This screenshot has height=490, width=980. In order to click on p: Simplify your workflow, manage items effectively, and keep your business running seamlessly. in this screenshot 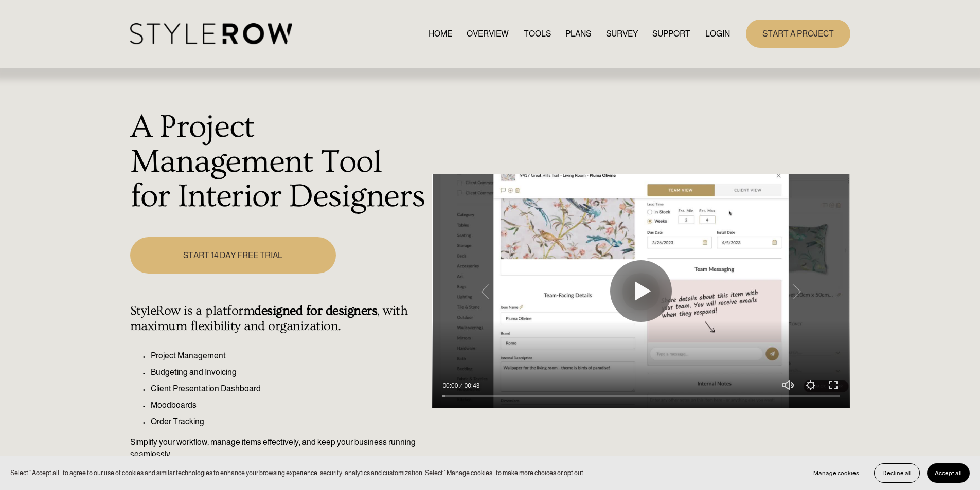, I will do `click(278, 448)`.